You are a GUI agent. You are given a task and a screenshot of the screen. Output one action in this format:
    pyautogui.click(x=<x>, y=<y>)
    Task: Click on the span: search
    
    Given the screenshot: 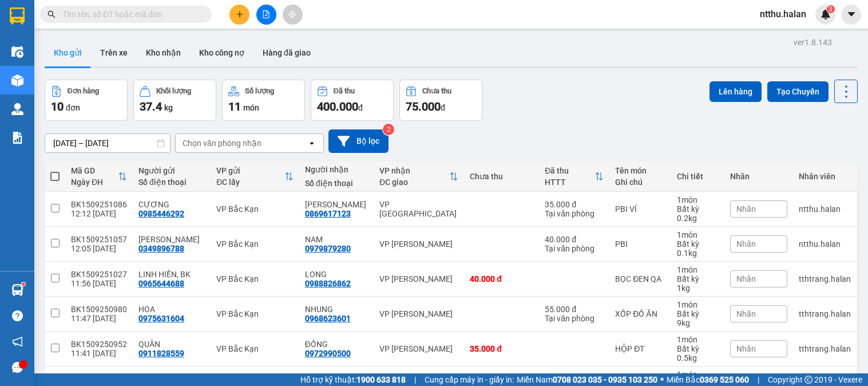 What is the action you would take?
    pyautogui.click(x=51, y=14)
    